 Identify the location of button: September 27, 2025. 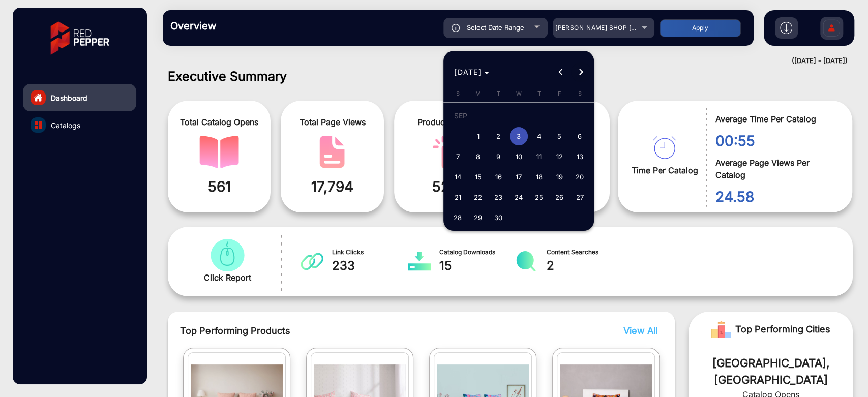
(579, 197).